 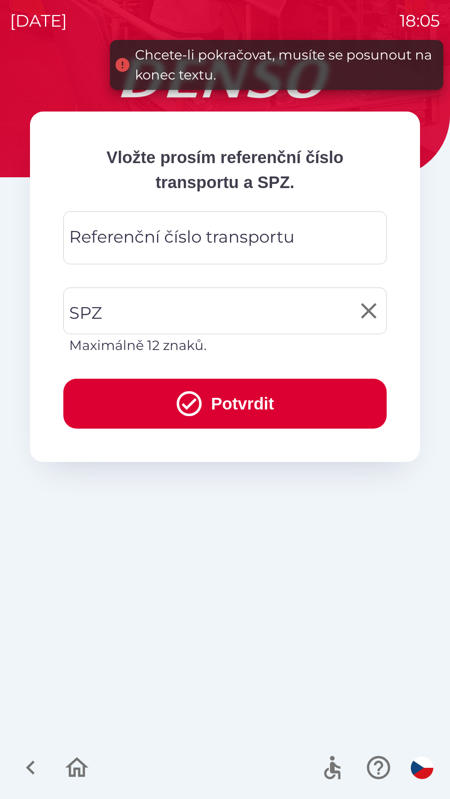 I want to click on img: Logo, so click(x=225, y=78).